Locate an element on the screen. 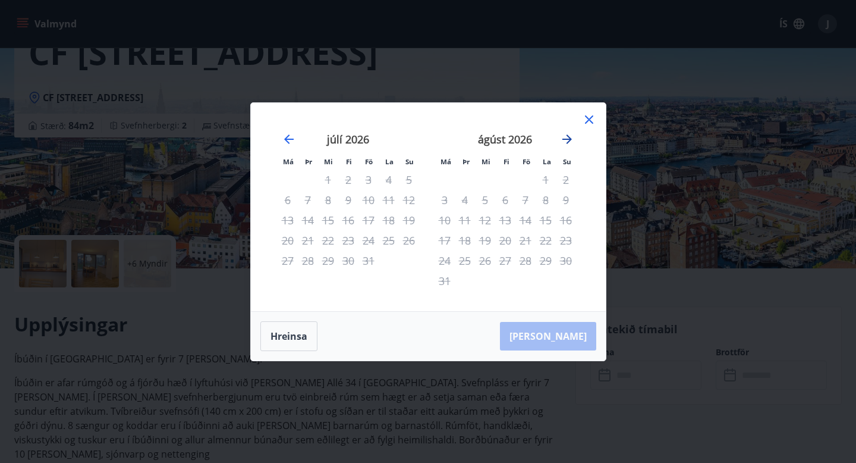 The image size is (856, 463). td: Not available. mánudagur, 20. júlí 2026 is located at coordinates (288, 240).